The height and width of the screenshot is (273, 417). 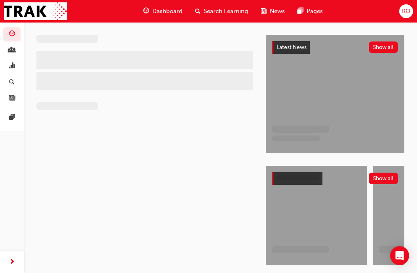 What do you see at coordinates (226, 11) in the screenshot?
I see `span: Search Learning` at bounding box center [226, 11].